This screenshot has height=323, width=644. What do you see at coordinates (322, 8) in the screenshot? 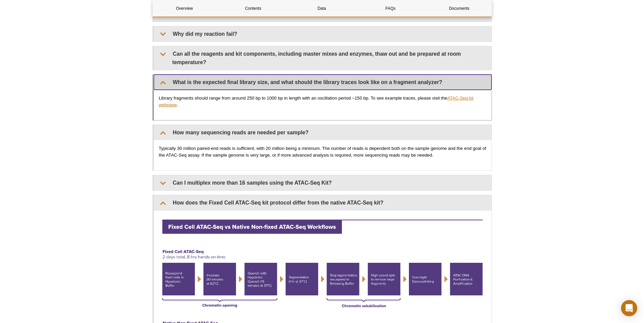
I see `a: Data` at bounding box center [322, 8].